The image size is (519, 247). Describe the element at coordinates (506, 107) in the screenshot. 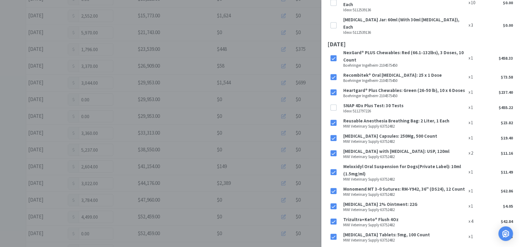

I see `span: $455.22` at that location.